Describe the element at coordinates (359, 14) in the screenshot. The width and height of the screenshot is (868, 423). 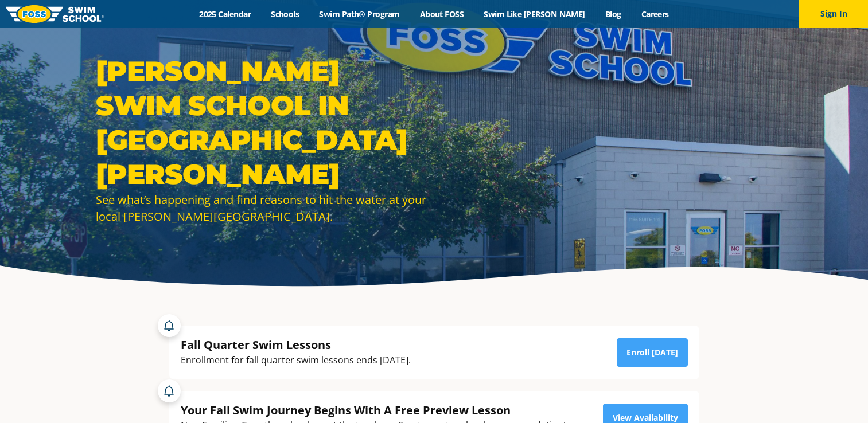
I see `a: Swim Path® Program` at that location.